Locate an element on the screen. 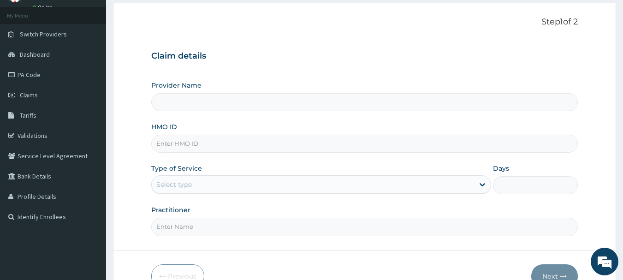 Image resolution: width=623 pixels, height=280 pixels. input: Enter Name is located at coordinates (365, 226).